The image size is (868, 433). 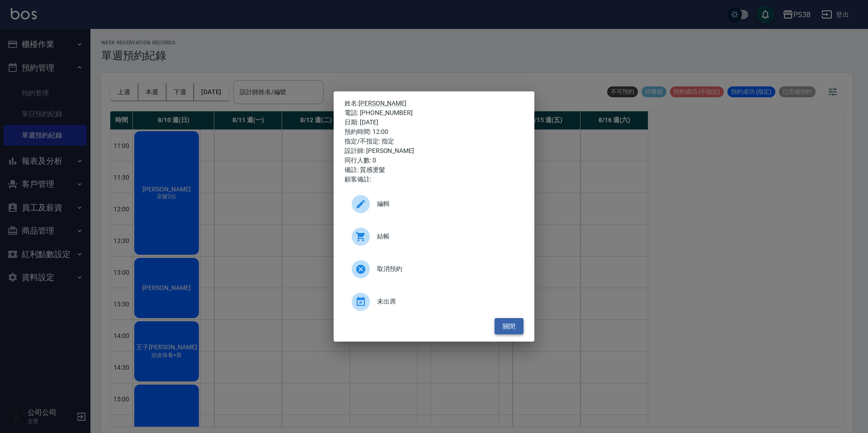 What do you see at coordinates (509, 326) in the screenshot?
I see `button: 關閉` at bounding box center [509, 326].